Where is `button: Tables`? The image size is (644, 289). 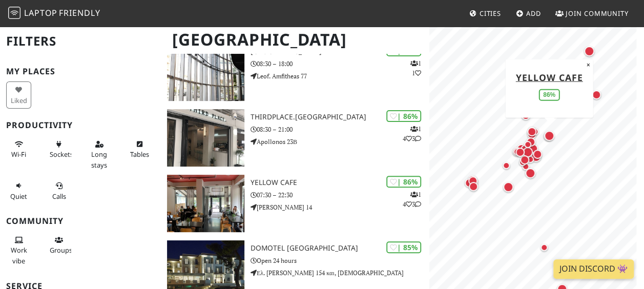 button: Tables is located at coordinates (140, 149).